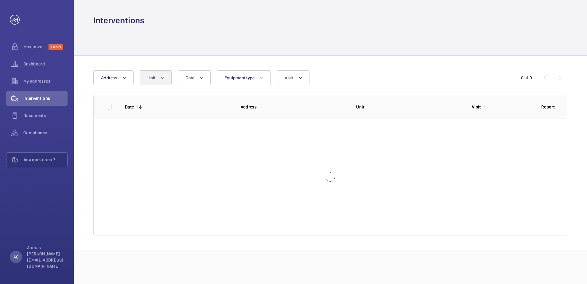  I want to click on span: Unit, so click(151, 78).